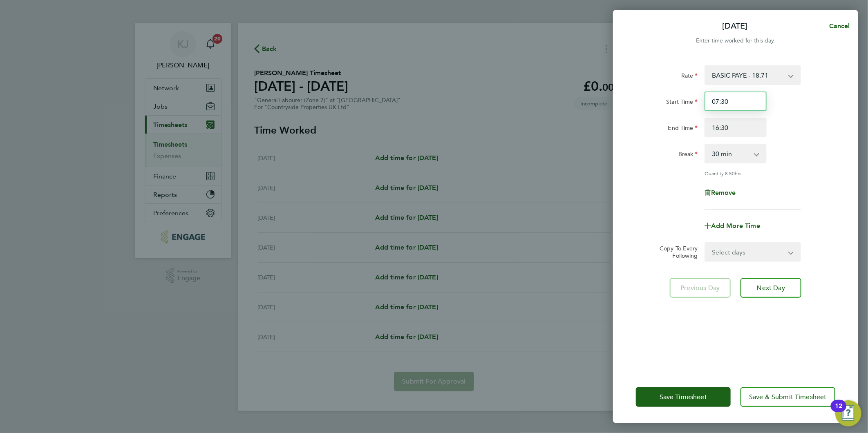  Describe the element at coordinates (736, 225) in the screenshot. I see `span: Add More Time` at that location.